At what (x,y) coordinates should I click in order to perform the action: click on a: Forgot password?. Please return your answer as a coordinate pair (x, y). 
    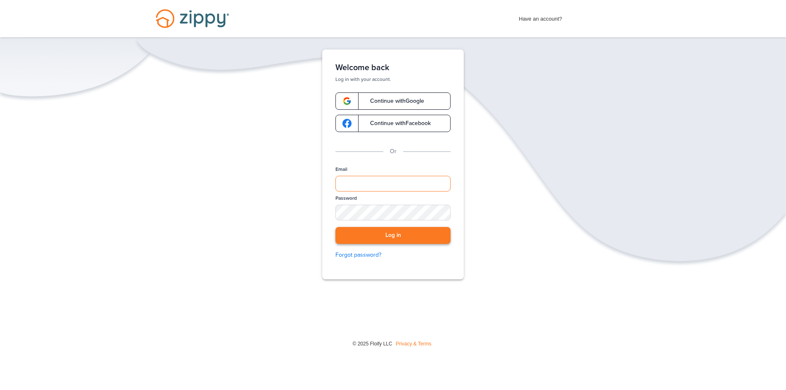
    Looking at the image, I should click on (393, 255).